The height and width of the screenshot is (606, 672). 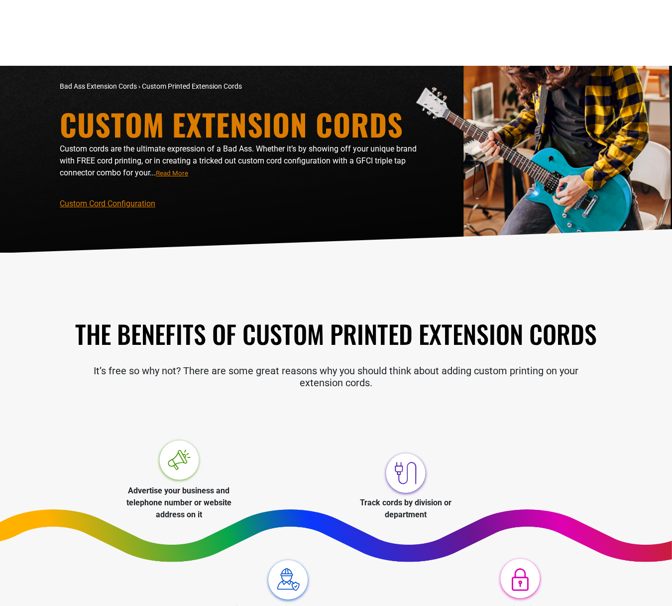 What do you see at coordinates (242, 161) in the screenshot?
I see `p: Custom cords are the ultimate expression of a Bad Ass. Whether it’s by showing off your unique br...` at bounding box center [242, 161].